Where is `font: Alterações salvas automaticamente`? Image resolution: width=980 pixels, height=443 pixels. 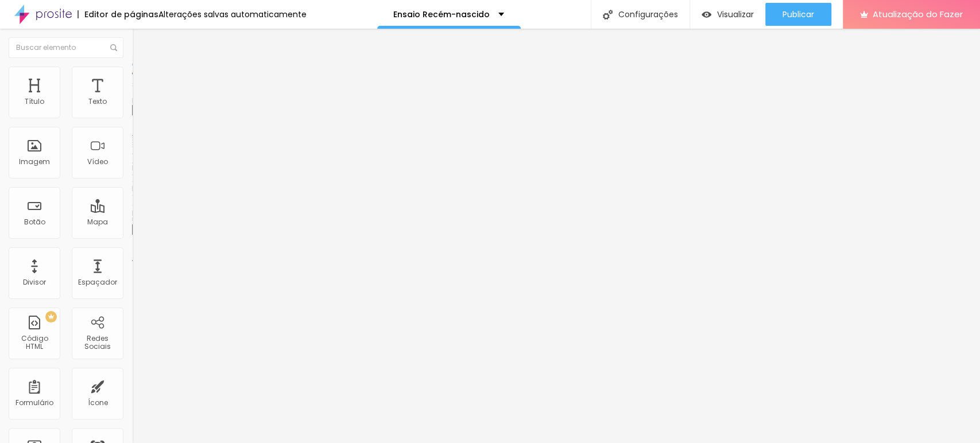
font: Alterações salvas automaticamente is located at coordinates (232, 15).